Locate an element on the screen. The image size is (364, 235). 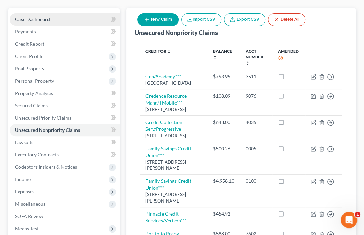
a: Unsecured Priority Claims is located at coordinates (65, 118).